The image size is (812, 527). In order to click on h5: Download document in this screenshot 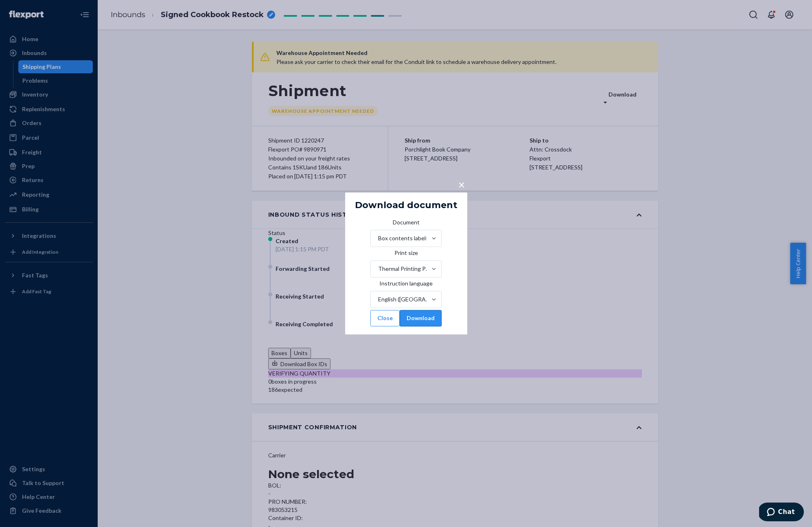, I will do `click(406, 205)`.